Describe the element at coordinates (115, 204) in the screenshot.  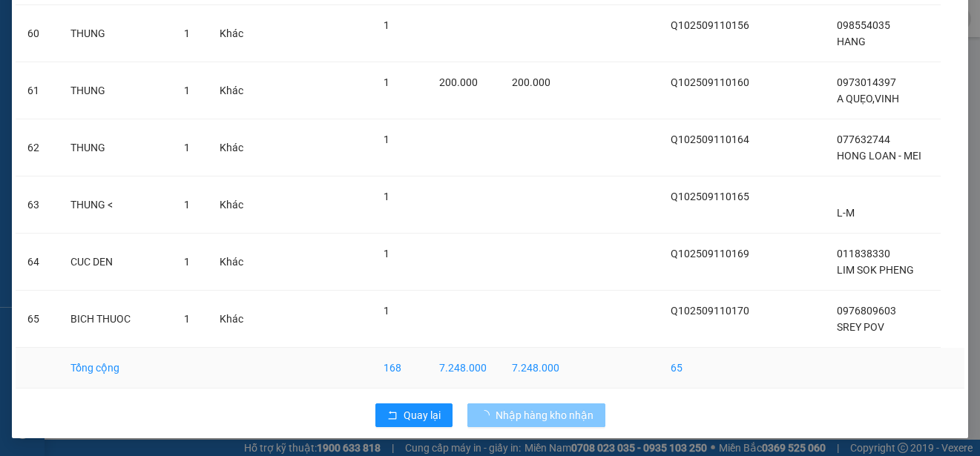
I see `td: THUNG <` at that location.